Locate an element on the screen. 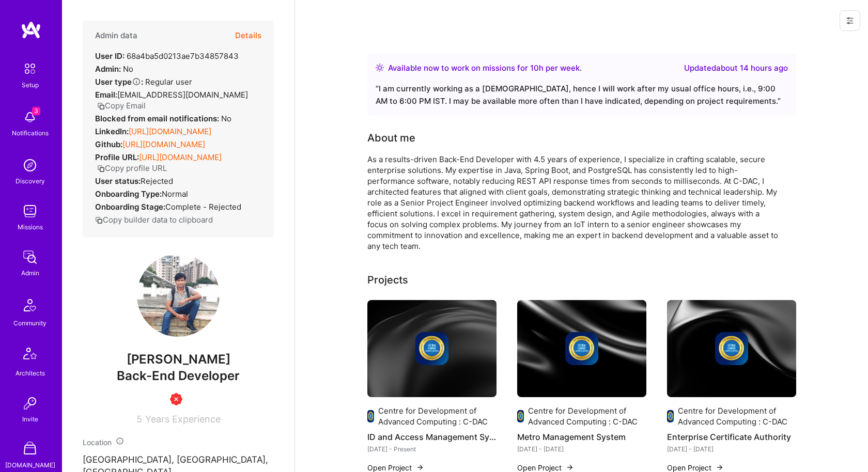 The image size is (868, 472). div: Architects is located at coordinates (30, 373).